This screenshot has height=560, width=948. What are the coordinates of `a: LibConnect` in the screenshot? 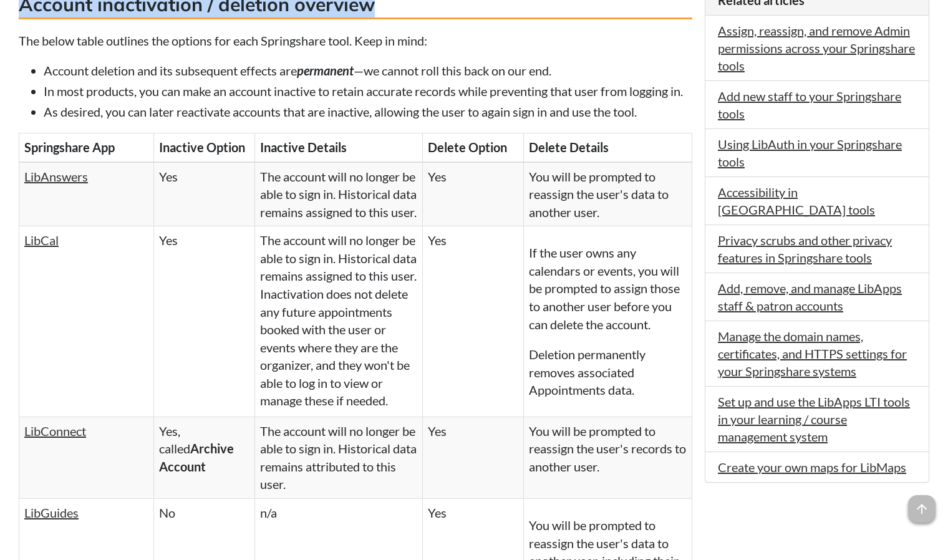 It's located at (55, 430).